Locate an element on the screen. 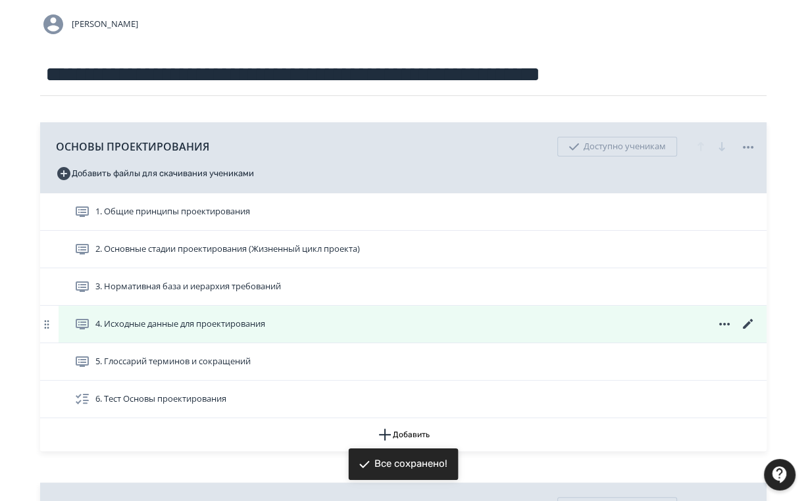  button: Добавить файлы для скачивания учениками is located at coordinates (155, 174).